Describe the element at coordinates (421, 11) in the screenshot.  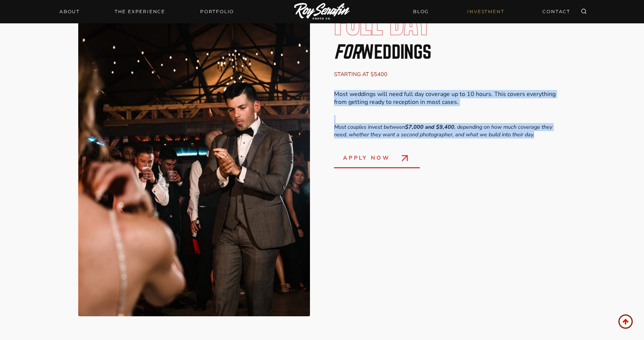
I see `a: BLOG` at that location.